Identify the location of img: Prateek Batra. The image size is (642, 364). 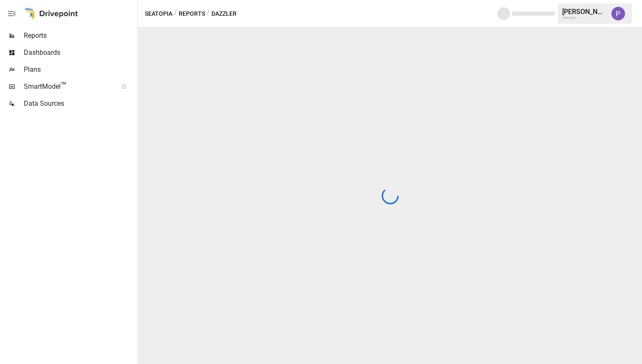
(618, 14).